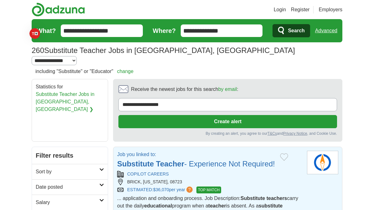  Describe the element at coordinates (277, 198) in the screenshot. I see `strong: teachers` at that location.